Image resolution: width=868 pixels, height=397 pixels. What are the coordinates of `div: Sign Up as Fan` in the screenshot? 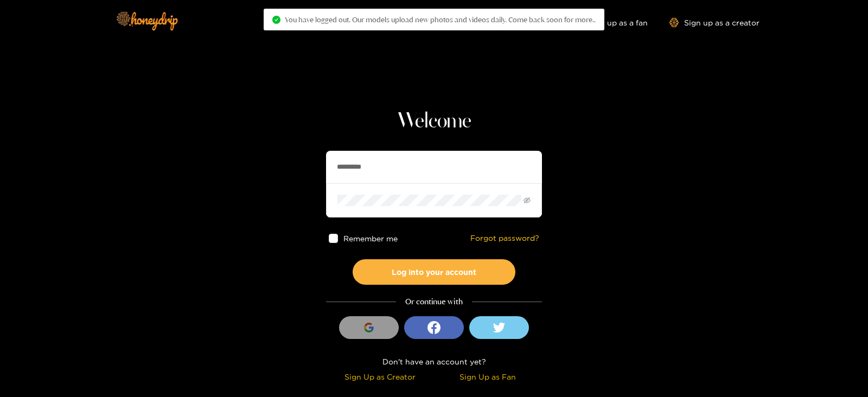 It's located at (487, 377).